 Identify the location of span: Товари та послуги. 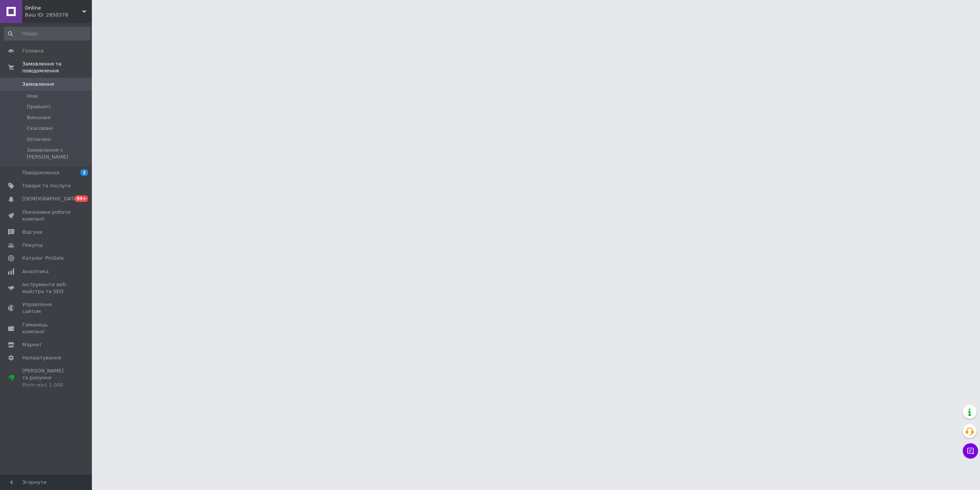
(46, 186).